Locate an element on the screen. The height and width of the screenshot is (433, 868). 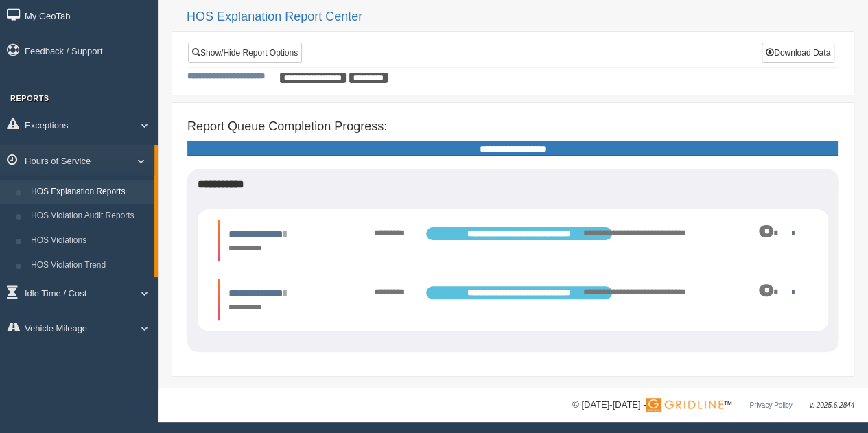
img: Gridline is located at coordinates (685, 404).